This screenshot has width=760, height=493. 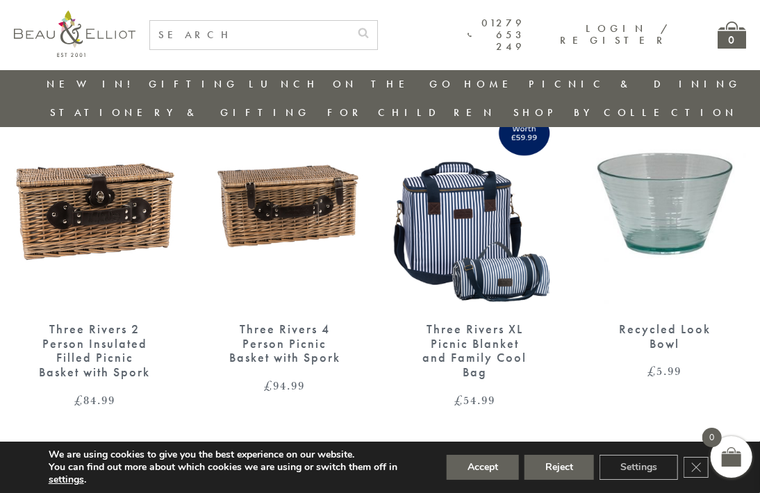 I want to click on a: Three Rivers XL Picnic Blanket and Family Cool Bag Three Rivers XL Picnic Blanket and Family Cool..., so click(x=475, y=253).